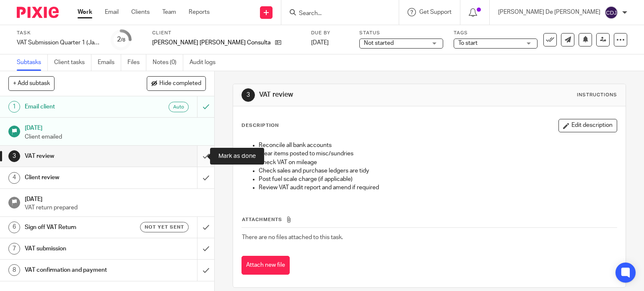 This screenshot has height=291, width=644. Describe the element at coordinates (140, 12) in the screenshot. I see `a: Clients` at that location.